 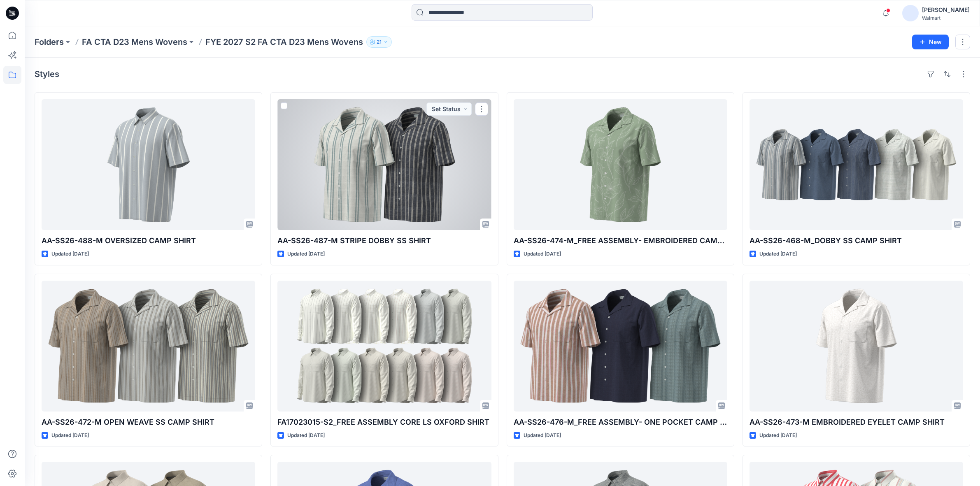 What do you see at coordinates (148, 346) in the screenshot?
I see `a: AA-SS26-472-M OPEN WEAVE SS CAMP SHIRT` at bounding box center [148, 346].